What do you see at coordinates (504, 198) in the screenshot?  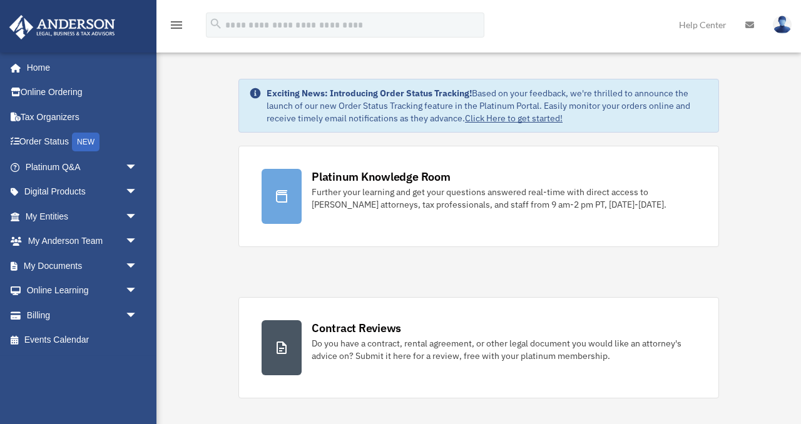 I see `div: Further your learning and get your questions answered real-time with direct access to [PERSON_NAM...` at bounding box center [504, 198].